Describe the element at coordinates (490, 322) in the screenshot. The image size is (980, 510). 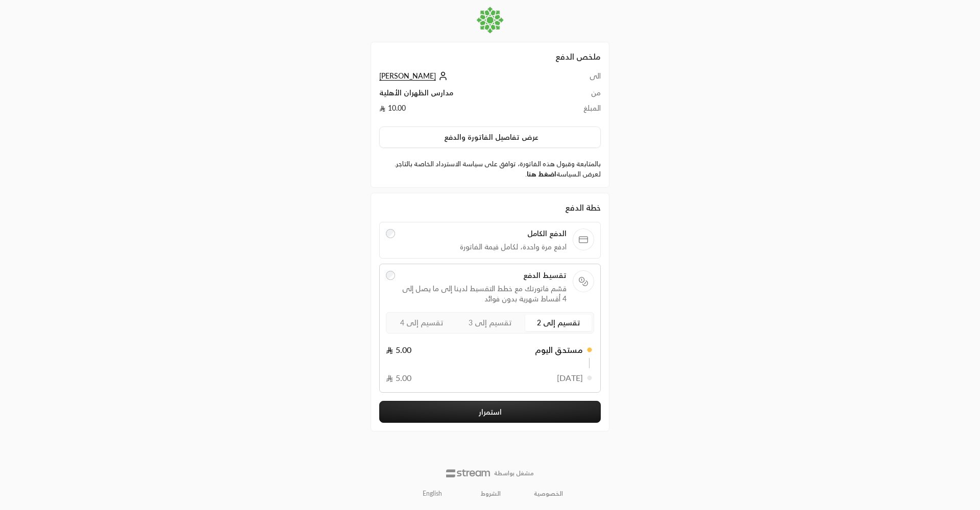
I see `span: تقسيم إلى 3` at that location.